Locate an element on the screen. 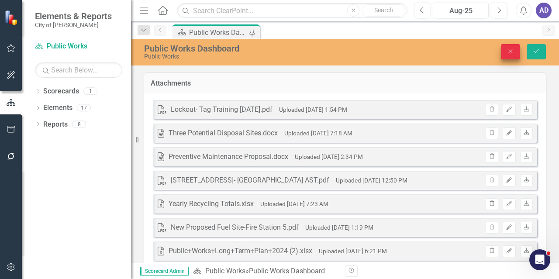 The width and height of the screenshot is (559, 279). a: Scorecards is located at coordinates (61, 91).